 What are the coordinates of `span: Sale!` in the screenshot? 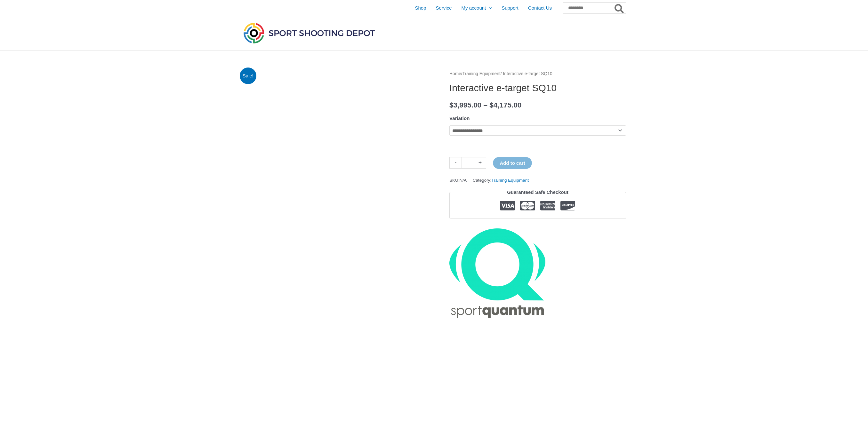 It's located at (248, 76).